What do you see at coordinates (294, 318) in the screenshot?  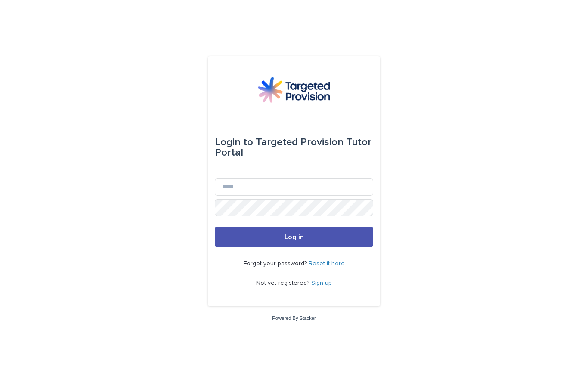 I see `a: Powered By Stacker` at bounding box center [294, 318].